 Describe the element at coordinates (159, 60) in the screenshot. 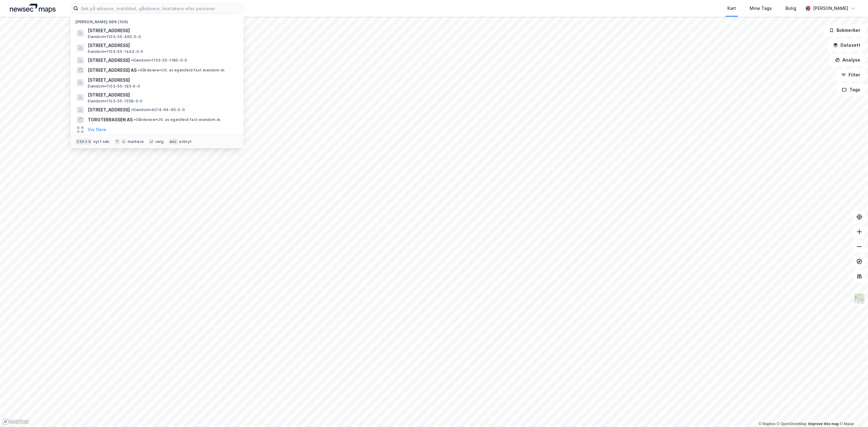

I see `span: Eiendom • 1103-55-1180-0-0` at that location.